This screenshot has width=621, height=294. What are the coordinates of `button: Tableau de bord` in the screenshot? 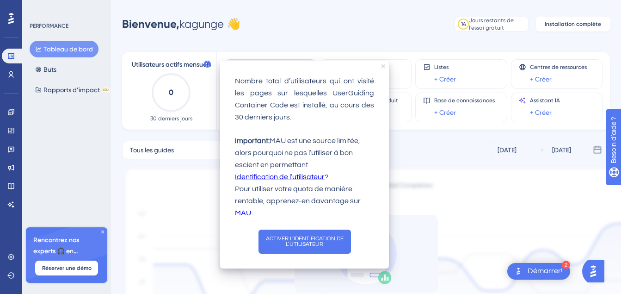 It's located at (64, 49).